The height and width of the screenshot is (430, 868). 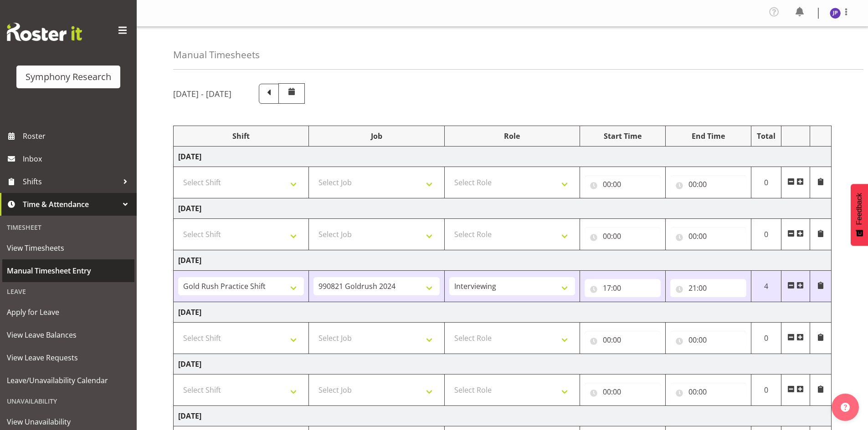 I want to click on span: Leave/Unavailability Calendar, so click(x=68, y=380).